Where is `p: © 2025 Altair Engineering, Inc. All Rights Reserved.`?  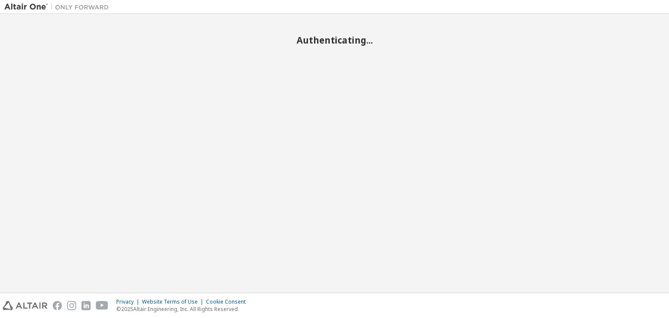 p: © 2025 Altair Engineering, Inc. All Rights Reserved. is located at coordinates (183, 309).